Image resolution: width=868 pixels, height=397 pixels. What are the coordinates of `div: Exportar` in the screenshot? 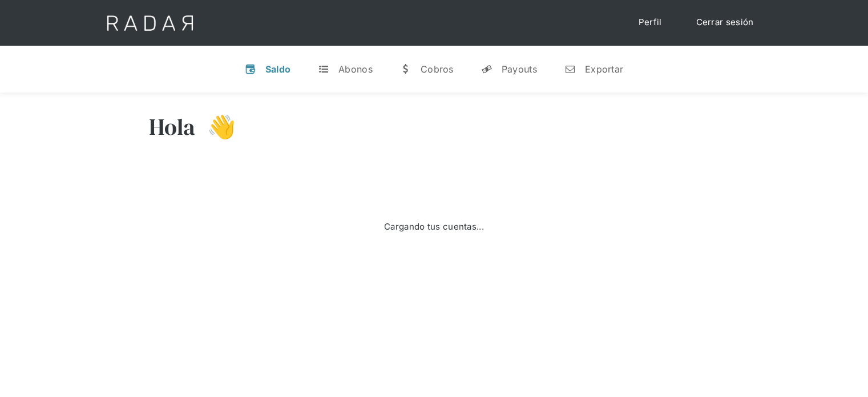 It's located at (604, 69).